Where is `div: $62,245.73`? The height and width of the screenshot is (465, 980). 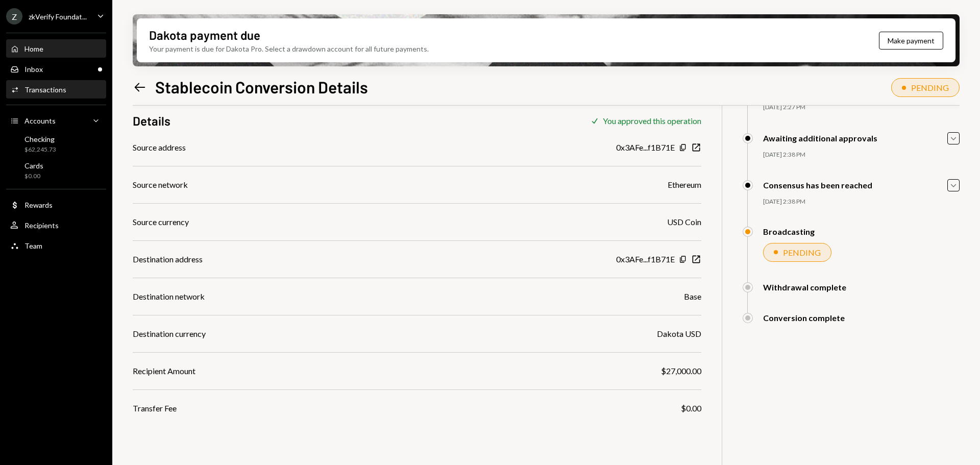 div: $62,245.73 is located at coordinates (41, 150).